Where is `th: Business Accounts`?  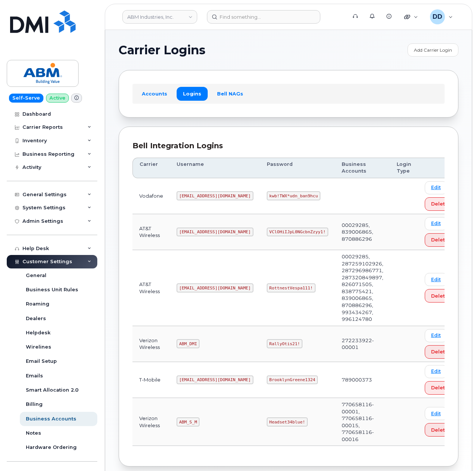
th: Business Accounts is located at coordinates (362, 168).